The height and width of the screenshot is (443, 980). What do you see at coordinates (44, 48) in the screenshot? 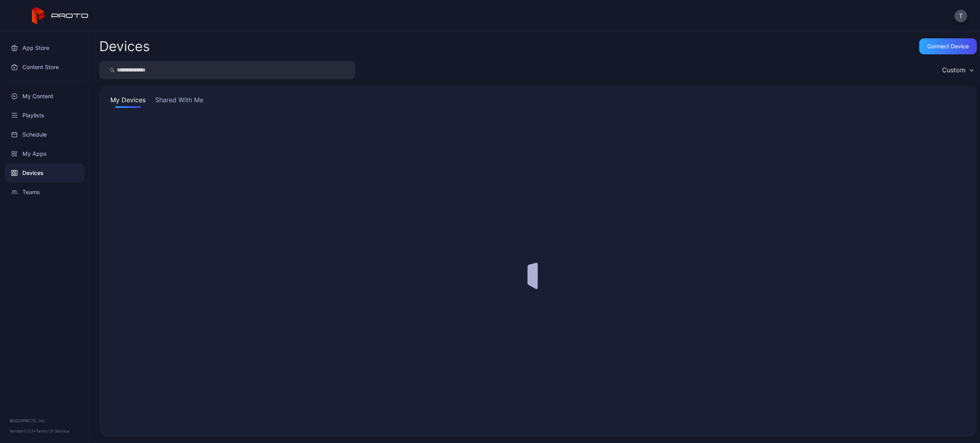
I see `a: App Store` at bounding box center [44, 48].